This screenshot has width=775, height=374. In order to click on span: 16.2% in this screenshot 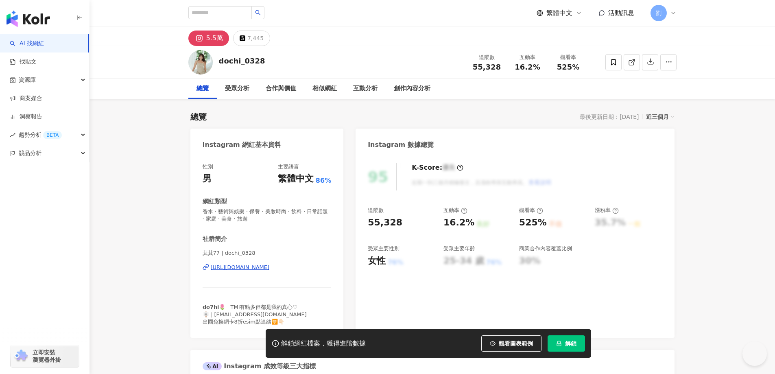, I will do `click(528, 67)`.